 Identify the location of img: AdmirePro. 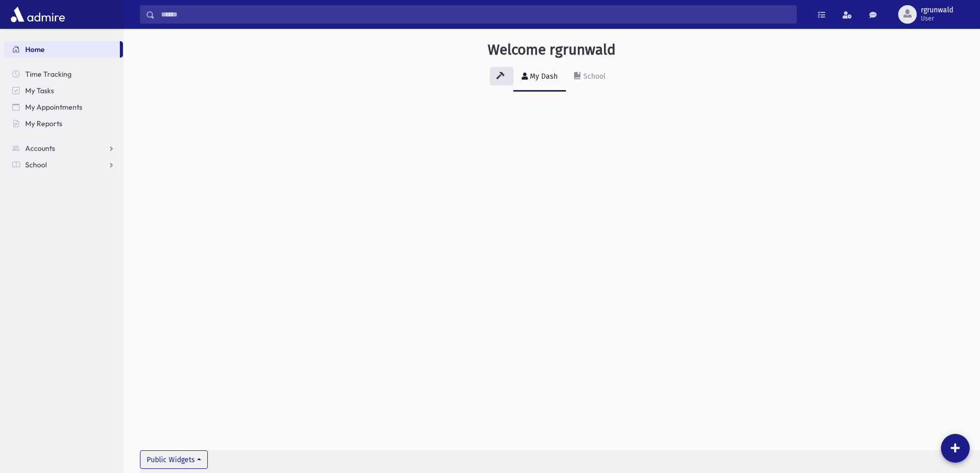
(37, 15).